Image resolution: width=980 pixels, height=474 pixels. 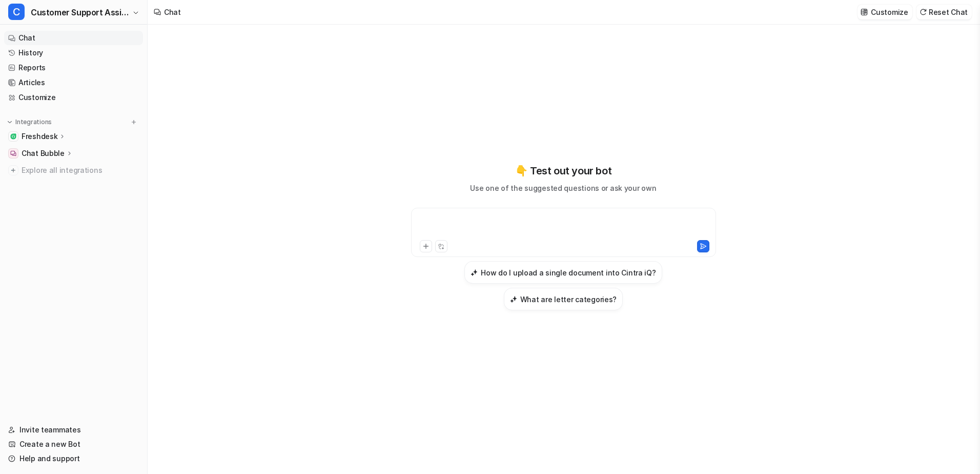 I want to click on button: Reset Chat, so click(x=944, y=12).